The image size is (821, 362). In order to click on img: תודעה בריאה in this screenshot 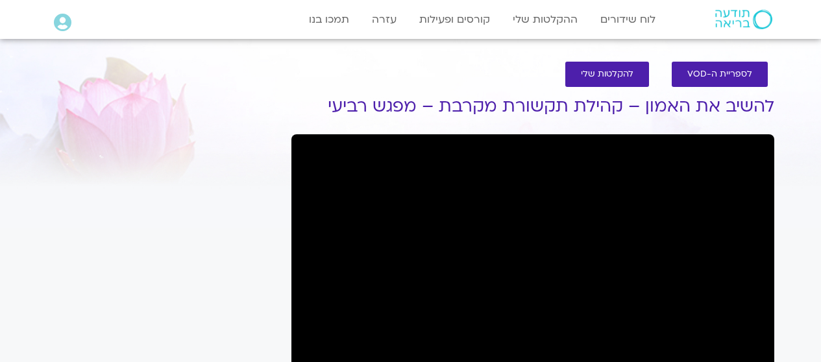, I will do `click(744, 19)`.